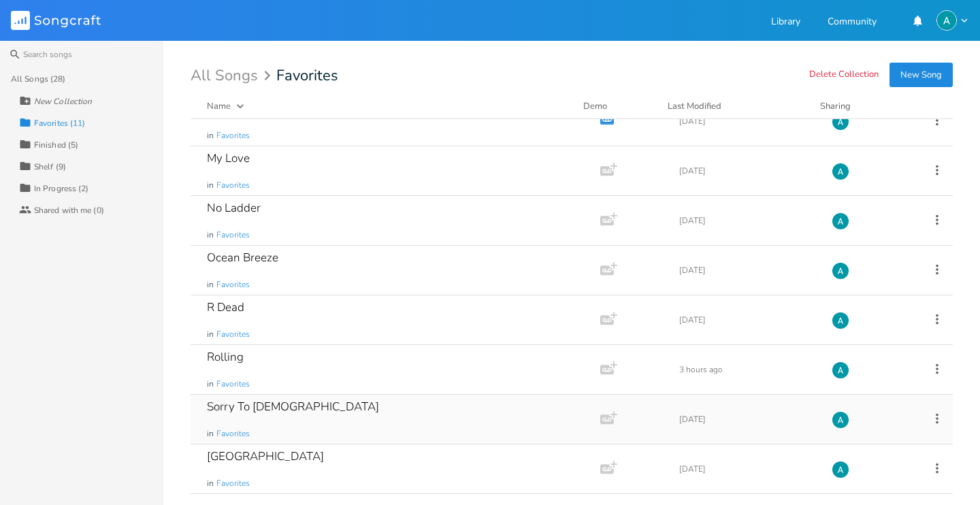 The height and width of the screenshot is (505, 980). What do you see at coordinates (785, 23) in the screenshot?
I see `a: Library` at bounding box center [785, 23].